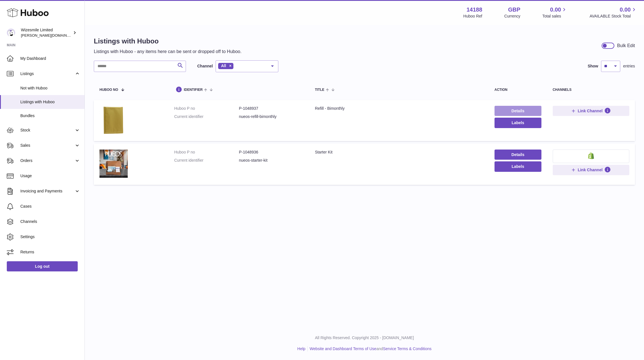  Describe the element at coordinates (50, 88) in the screenshot. I see `span: Not with Huboo` at that location.